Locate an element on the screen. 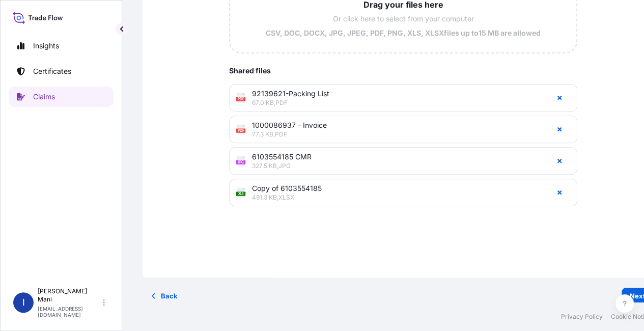 The width and height of the screenshot is (644, 331). span: Shared files is located at coordinates (403, 71).